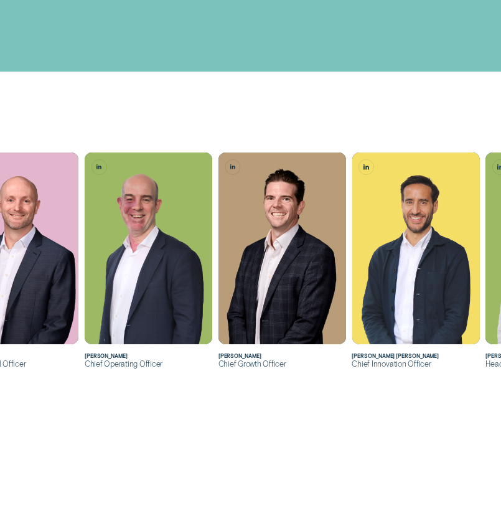 This screenshot has height=531, width=501. Describe the element at coordinates (282, 248) in the screenshot. I see `img: James Goodwin` at that location.